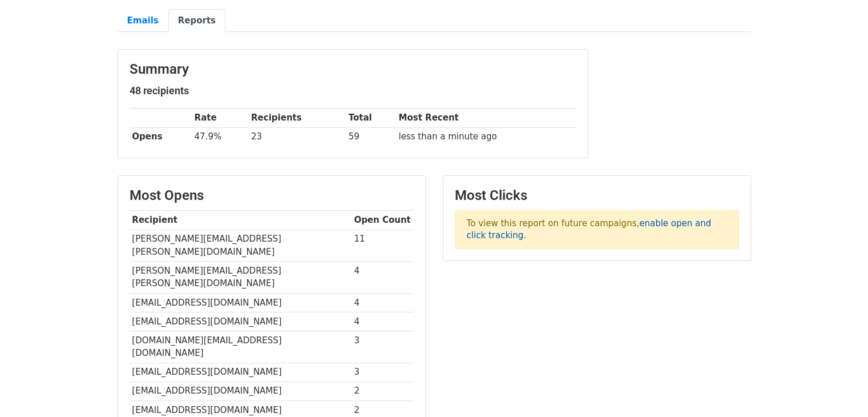 The height and width of the screenshot is (417, 868). What do you see at coordinates (383, 220) in the screenshot?
I see `th: Open Count` at bounding box center [383, 220].